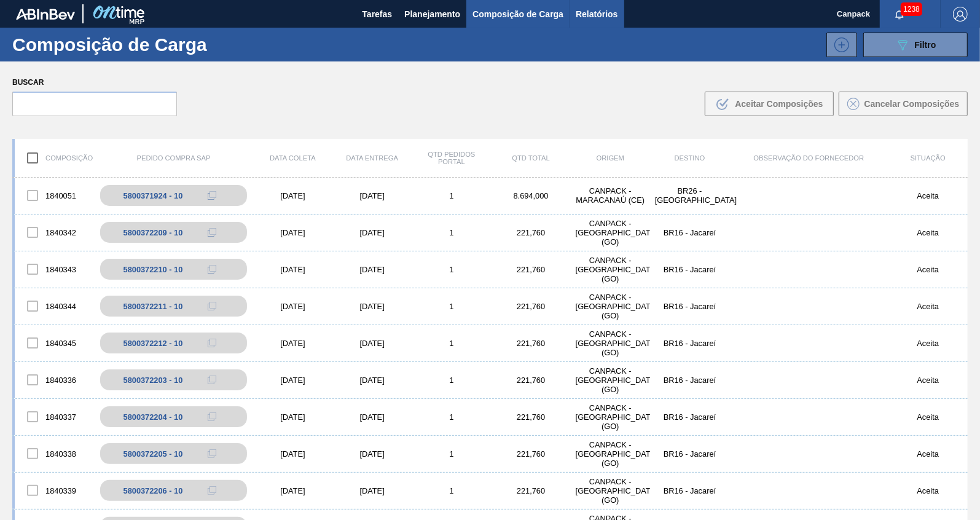 This screenshot has width=980, height=520. Describe the element at coordinates (903, 104) in the screenshot. I see `button: Cancelar Composições` at that location.